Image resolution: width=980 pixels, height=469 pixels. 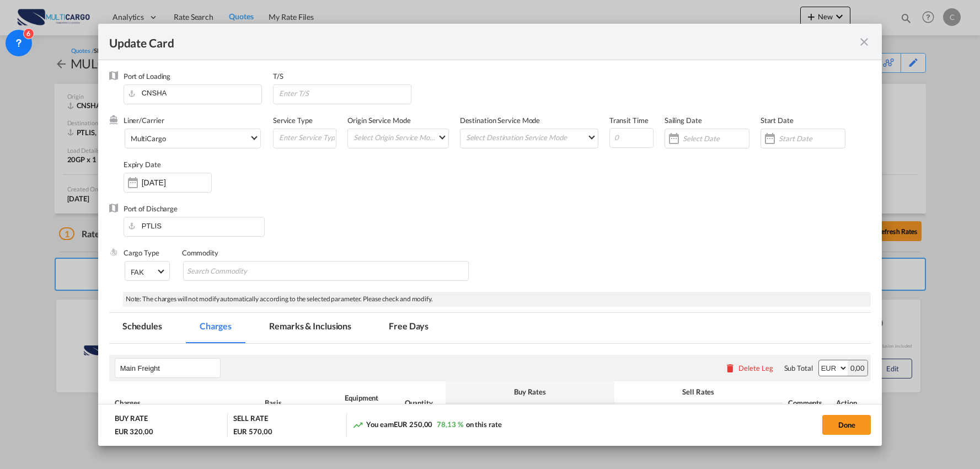 I want to click on th: Action, so click(x=850, y=403).